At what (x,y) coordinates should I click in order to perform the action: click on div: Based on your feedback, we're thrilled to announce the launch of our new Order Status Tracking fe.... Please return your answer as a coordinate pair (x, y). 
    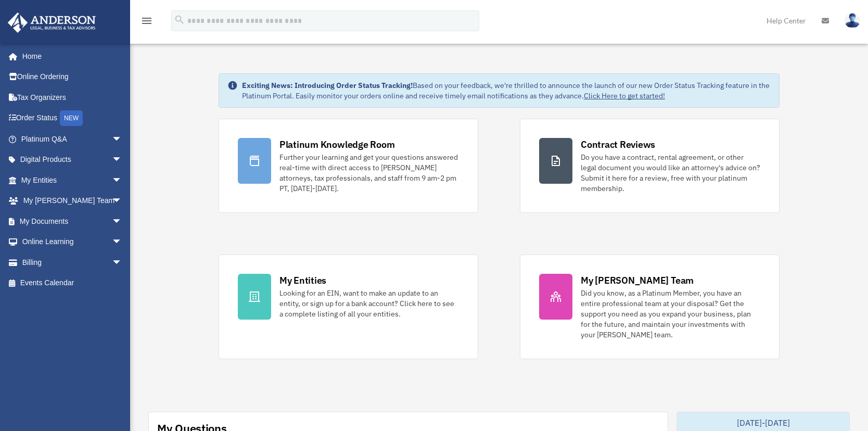
    Looking at the image, I should click on (506, 91).